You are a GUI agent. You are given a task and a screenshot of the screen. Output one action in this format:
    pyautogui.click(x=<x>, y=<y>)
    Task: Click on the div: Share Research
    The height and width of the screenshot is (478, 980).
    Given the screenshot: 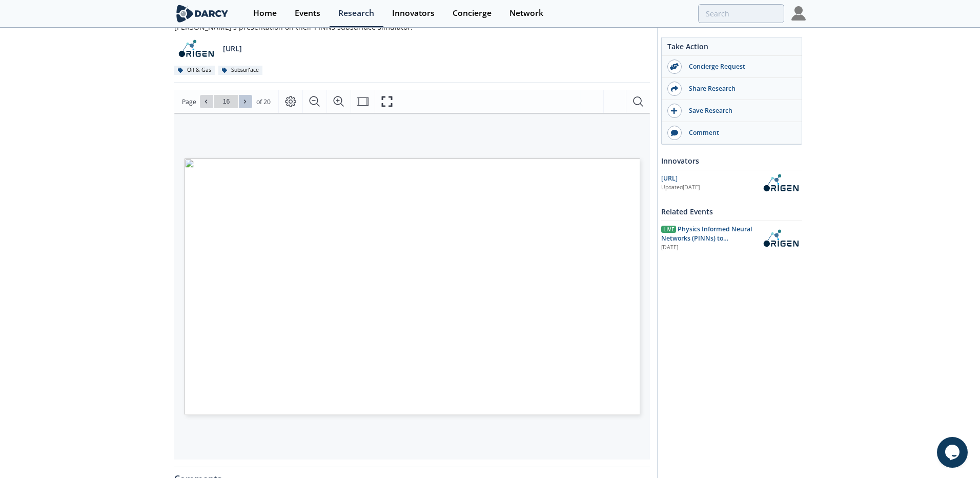 What is the action you would take?
    pyautogui.click(x=739, y=88)
    